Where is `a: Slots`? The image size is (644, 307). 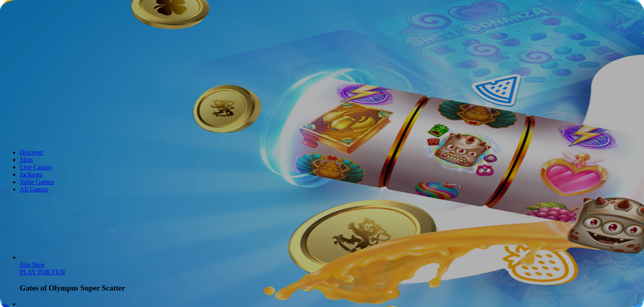
a: Slots is located at coordinates (26, 159).